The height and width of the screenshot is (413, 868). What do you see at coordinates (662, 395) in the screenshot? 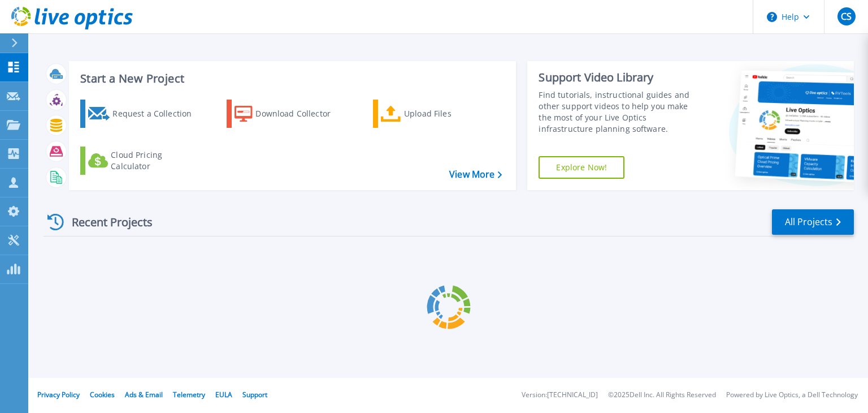
I see `li: © 2025 Dell Inc. All Rights Reserved` at bounding box center [662, 395].